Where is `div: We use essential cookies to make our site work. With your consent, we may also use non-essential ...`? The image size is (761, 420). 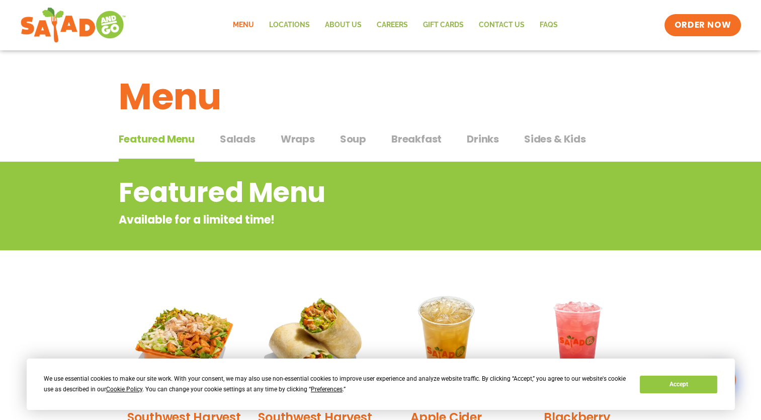 div: We use essential cookies to make our site work. With your consent, we may also use non-essential ... is located at coordinates (336, 384).